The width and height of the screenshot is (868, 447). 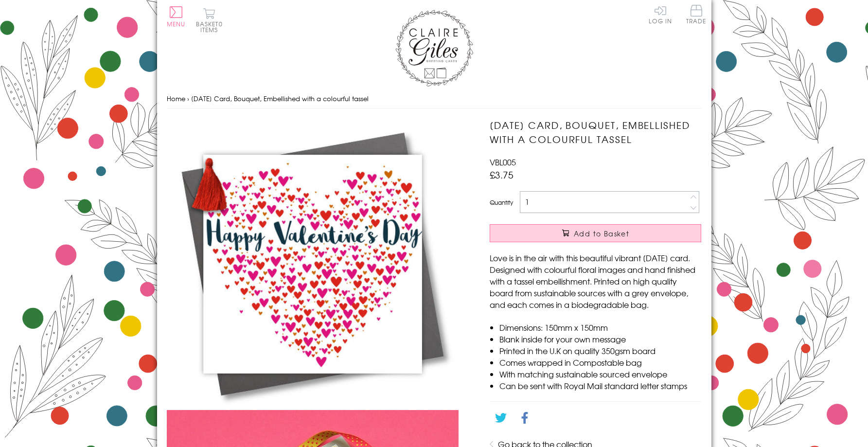 I want to click on button: Basket0 items, so click(x=209, y=20).